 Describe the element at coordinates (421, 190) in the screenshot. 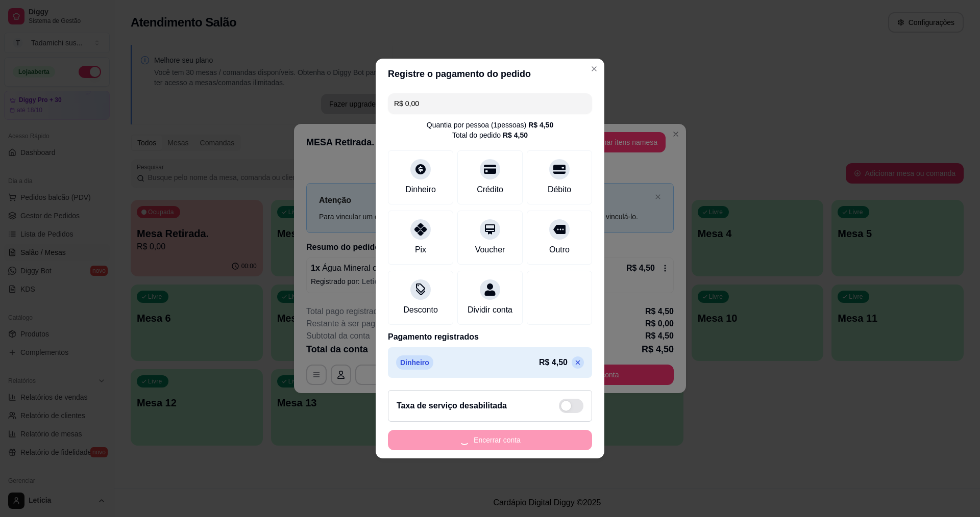

I see `div: Dinheiro` at that location.